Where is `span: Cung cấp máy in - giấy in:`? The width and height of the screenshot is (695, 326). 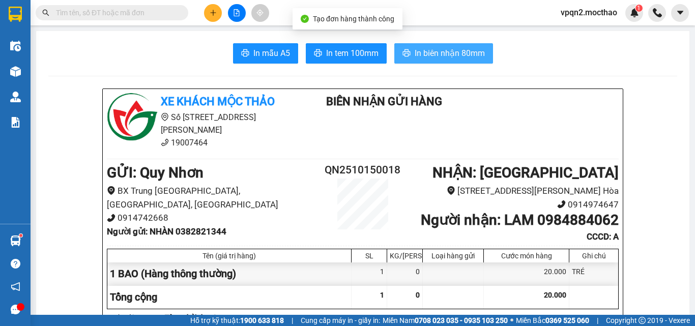
span: Cung cấp máy in - giấy in: is located at coordinates (340, 320).